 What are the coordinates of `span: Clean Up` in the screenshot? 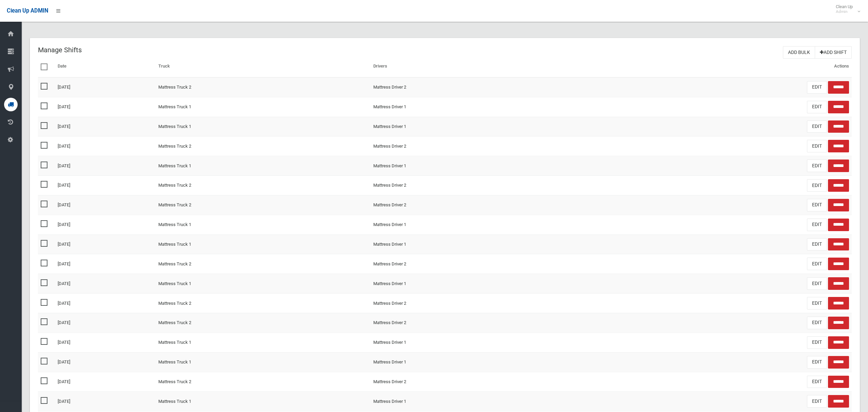 It's located at (846, 9).